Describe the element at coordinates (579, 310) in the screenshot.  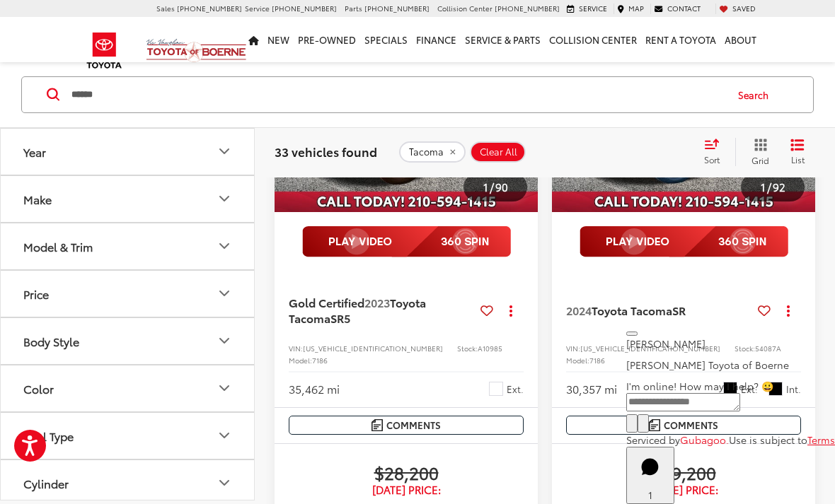
I see `span: 2024` at that location.